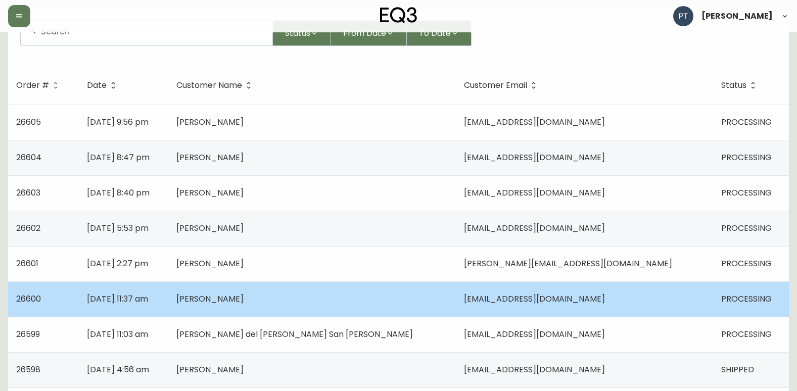 The width and height of the screenshot is (797, 391). What do you see at coordinates (364, 33) in the screenshot?
I see `span: From Date` at bounding box center [364, 33].